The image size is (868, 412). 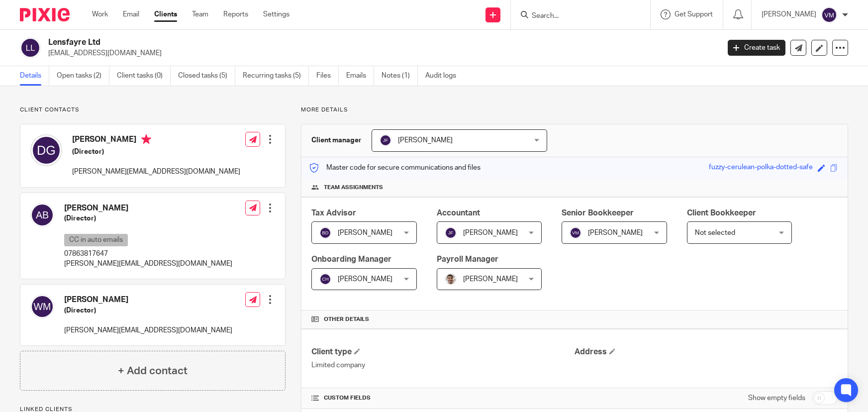 What do you see at coordinates (756, 48) in the screenshot?
I see `a: Create task` at bounding box center [756, 48].